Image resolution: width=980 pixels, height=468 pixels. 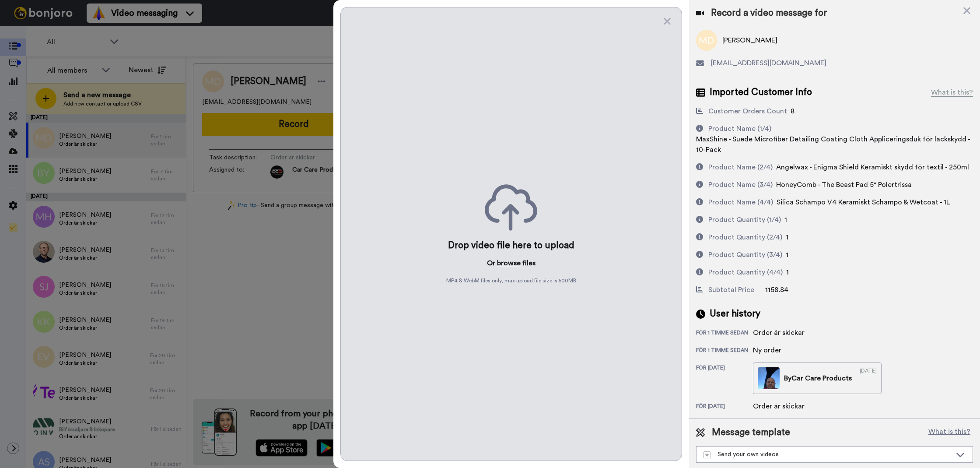 I want to click on span: Imported Customer Info, so click(x=761, y=92).